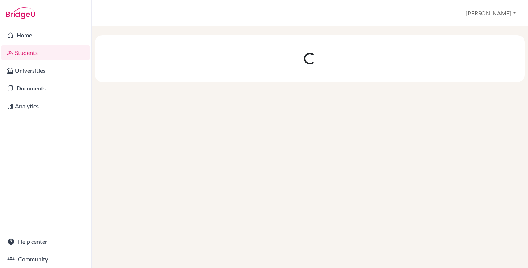  What do you see at coordinates (45, 53) in the screenshot?
I see `a: Students` at bounding box center [45, 53].